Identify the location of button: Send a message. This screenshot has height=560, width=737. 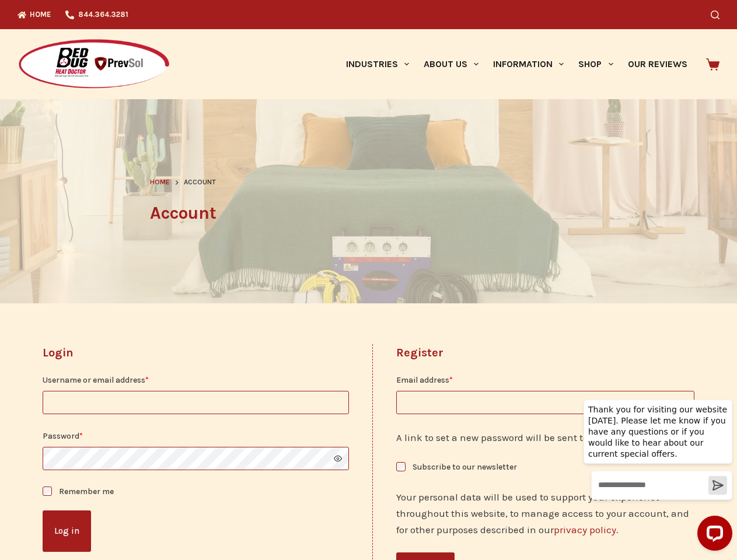
(143, 97).